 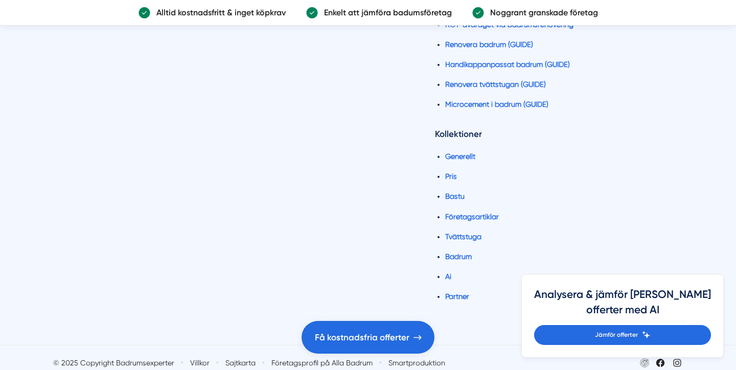 I want to click on a: Badrum, so click(x=458, y=257).